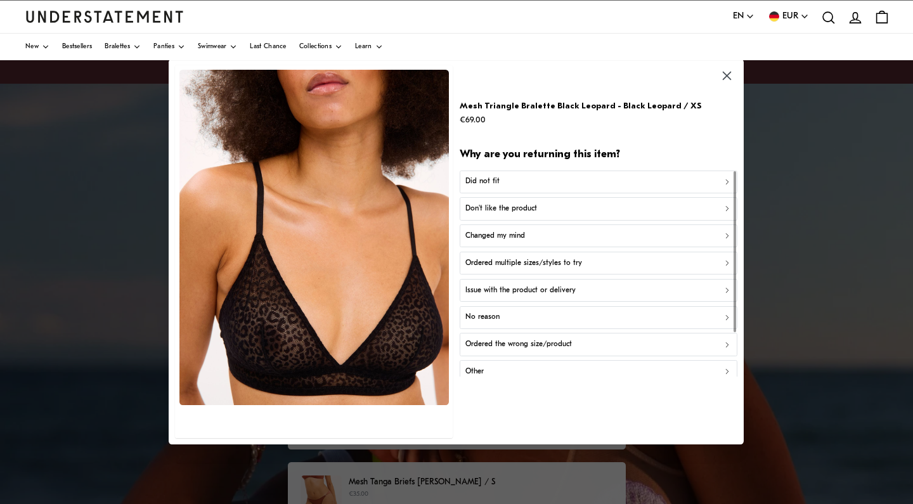 The width and height of the screenshot is (913, 504). What do you see at coordinates (599, 236) in the screenshot?
I see `button: Changed my mind` at bounding box center [599, 236].